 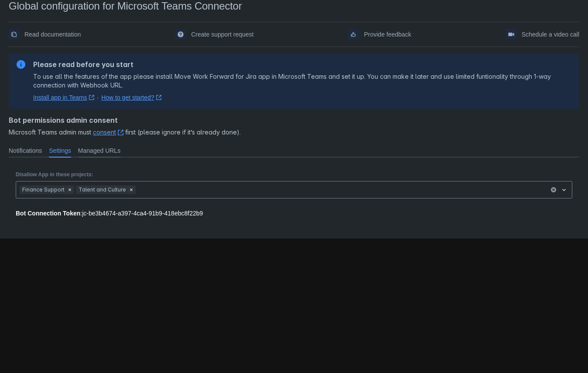 I want to click on div: Talent and Culture, so click(x=101, y=190).